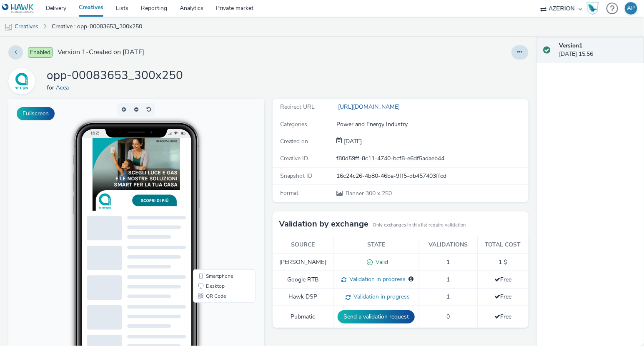  Describe the element at coordinates (351, 141) in the screenshot. I see `div: Creation 30 September 2025, 15:56` at that location.